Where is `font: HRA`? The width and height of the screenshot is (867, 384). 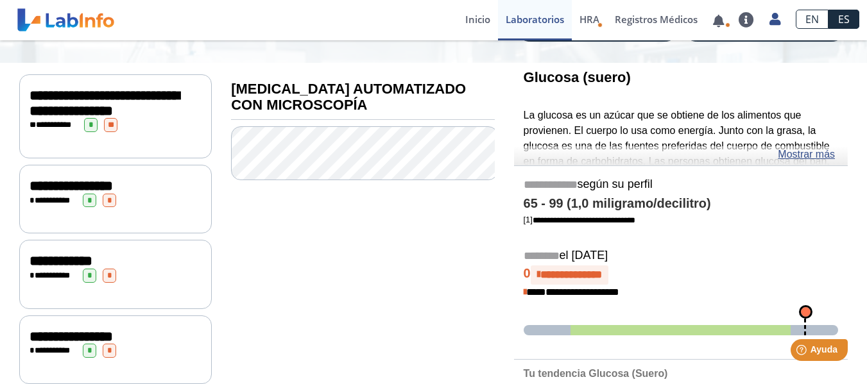 font: HRA is located at coordinates (589, 19).